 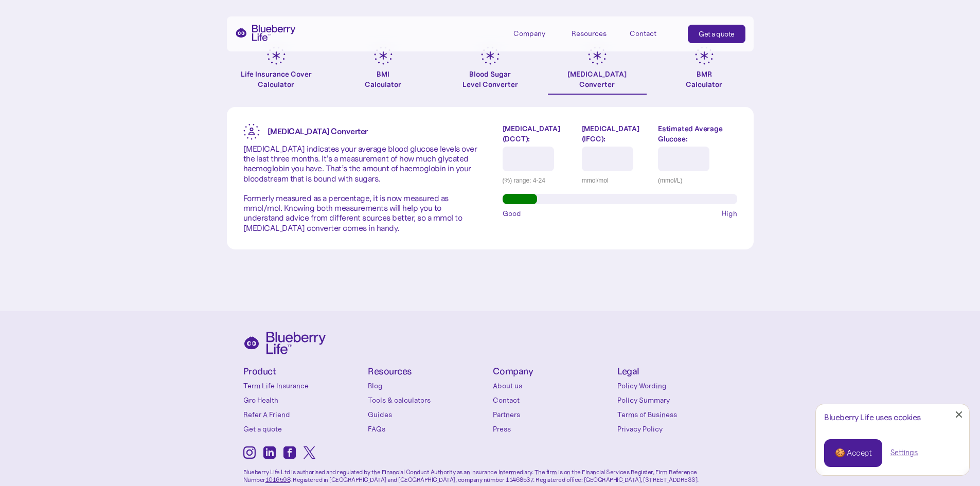 What do you see at coordinates (303, 386) in the screenshot?
I see `a: Term Life Insurance` at bounding box center [303, 386].